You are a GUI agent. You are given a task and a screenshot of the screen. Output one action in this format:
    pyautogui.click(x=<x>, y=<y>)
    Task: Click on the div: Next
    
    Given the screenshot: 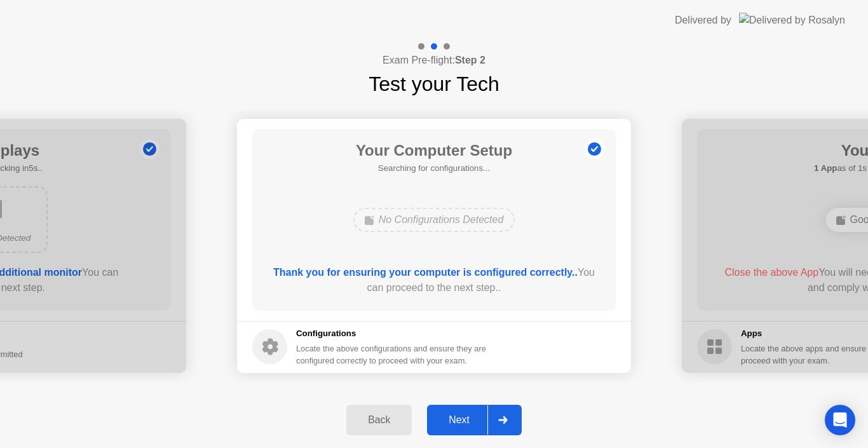 What is the action you would take?
    pyautogui.click(x=459, y=420)
    